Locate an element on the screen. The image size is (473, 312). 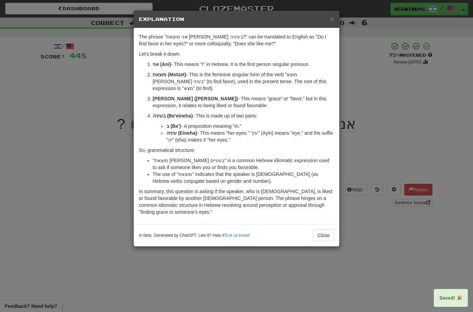
strong: בעיניה (Be'eineha) is located at coordinates (173, 116).